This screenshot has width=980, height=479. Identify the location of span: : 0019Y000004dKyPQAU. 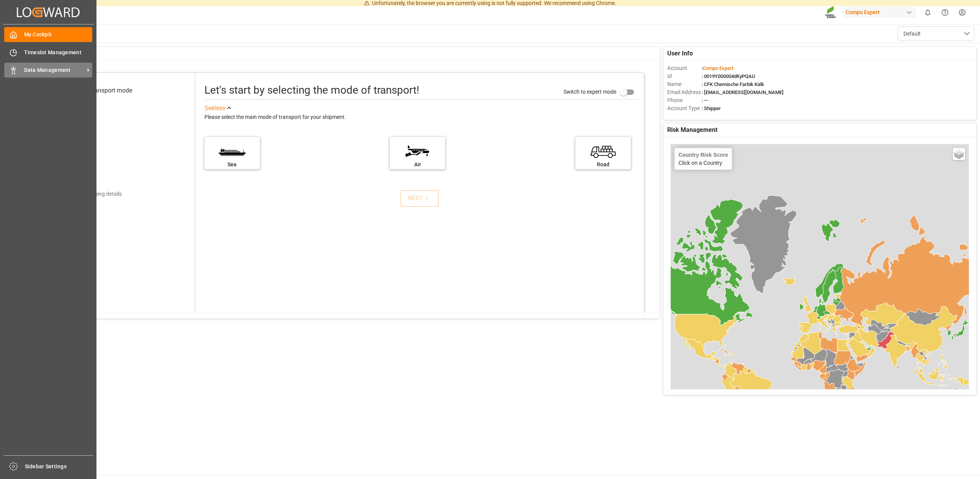
(729, 76).